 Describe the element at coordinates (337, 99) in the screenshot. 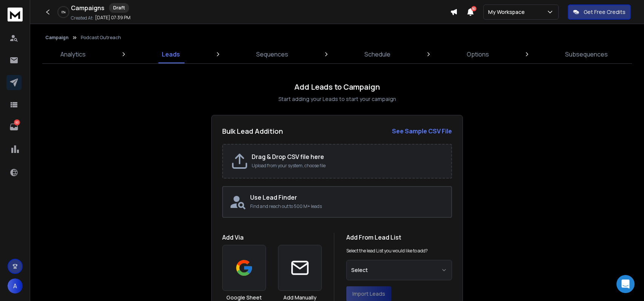

I see `p: Start adding your Leads to start your campaign` at that location.